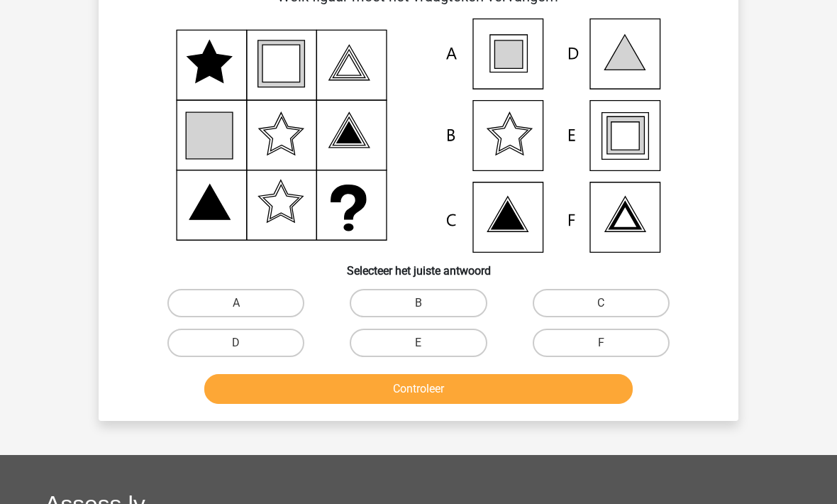  I want to click on label: D, so click(235, 343).